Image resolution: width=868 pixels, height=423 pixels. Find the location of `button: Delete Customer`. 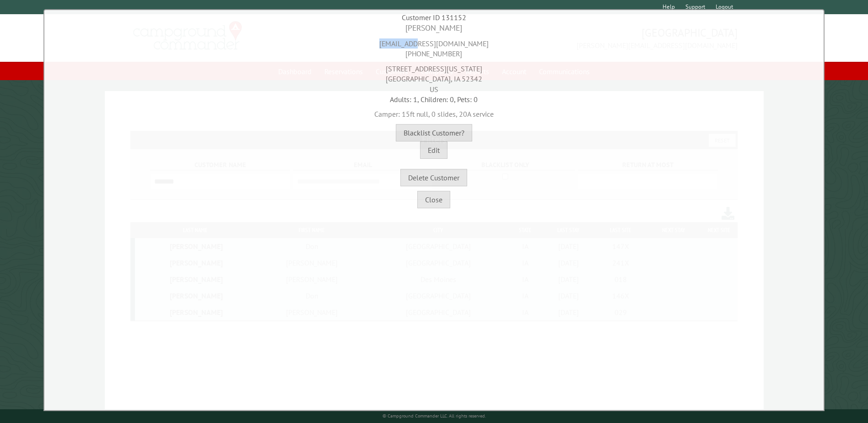

button: Delete Customer is located at coordinates (434, 178).